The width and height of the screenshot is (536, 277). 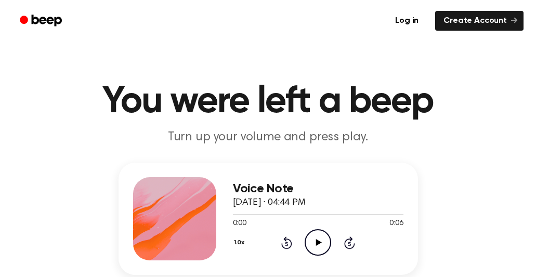 I want to click on p: Turn up your volume and press play., so click(x=268, y=137).